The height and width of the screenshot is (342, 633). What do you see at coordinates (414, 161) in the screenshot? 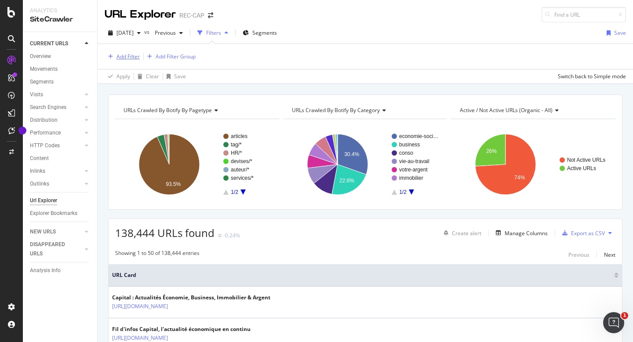
I see `text: vie-au-travail` at bounding box center [414, 161].